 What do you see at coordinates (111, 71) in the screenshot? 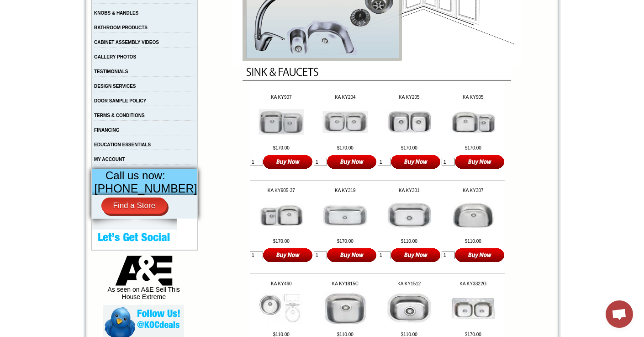
I see `a: TESTIMONIALS` at bounding box center [111, 71].